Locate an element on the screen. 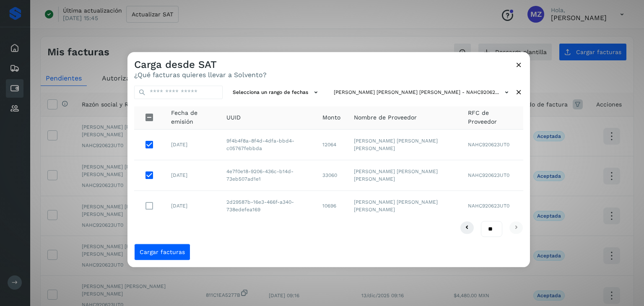  span: Monto is located at coordinates (331, 117).